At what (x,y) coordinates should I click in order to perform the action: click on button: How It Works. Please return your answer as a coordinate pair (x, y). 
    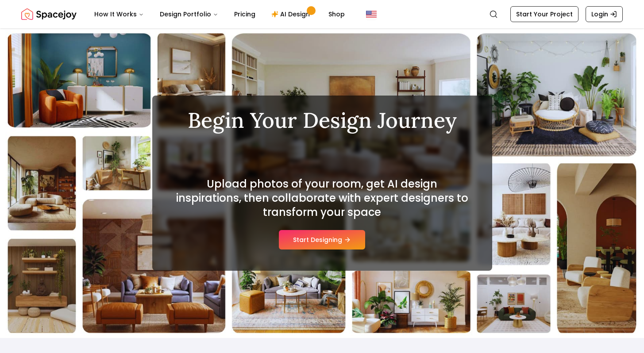
    Looking at the image, I should click on (119, 14).